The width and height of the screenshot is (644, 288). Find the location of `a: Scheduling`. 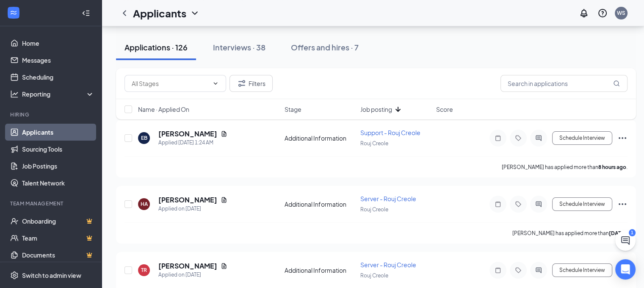

a: Scheduling is located at coordinates (58, 77).